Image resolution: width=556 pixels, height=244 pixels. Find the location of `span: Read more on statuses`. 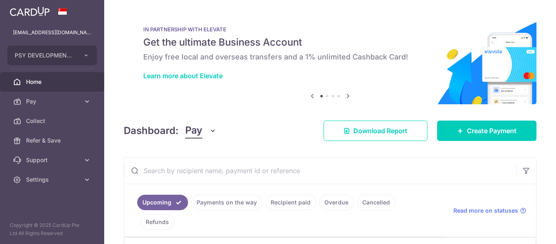

span: Read more on statuses is located at coordinates (485, 210).